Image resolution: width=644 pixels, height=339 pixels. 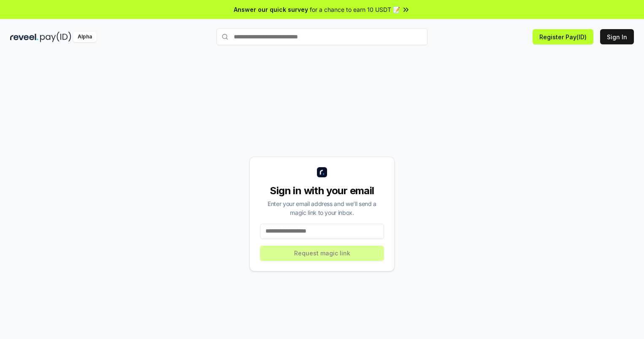 What do you see at coordinates (322, 172) in the screenshot?
I see `img: logo_small` at bounding box center [322, 172].